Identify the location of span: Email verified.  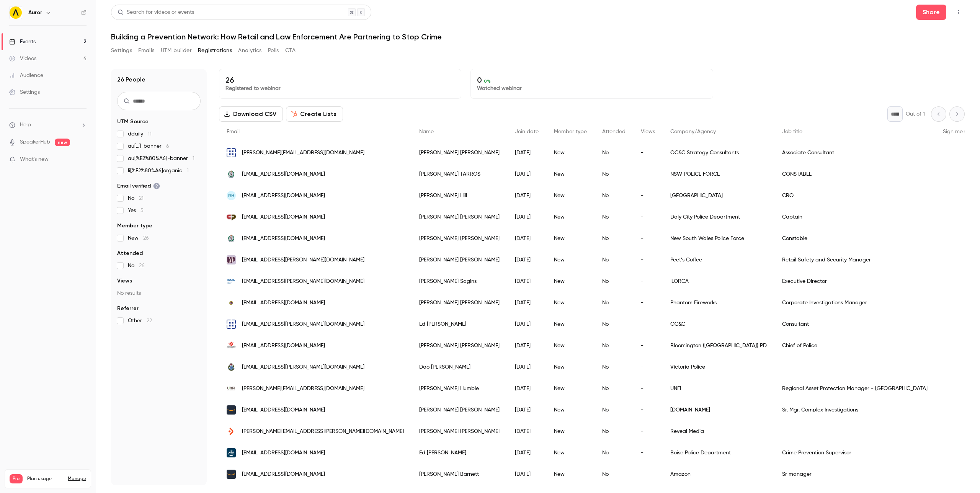
(139, 186).